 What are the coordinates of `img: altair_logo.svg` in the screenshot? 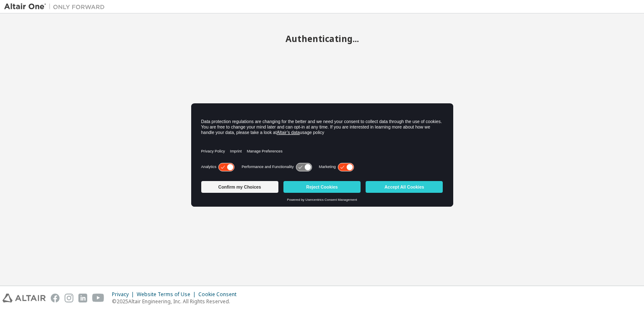 It's located at (24, 297).